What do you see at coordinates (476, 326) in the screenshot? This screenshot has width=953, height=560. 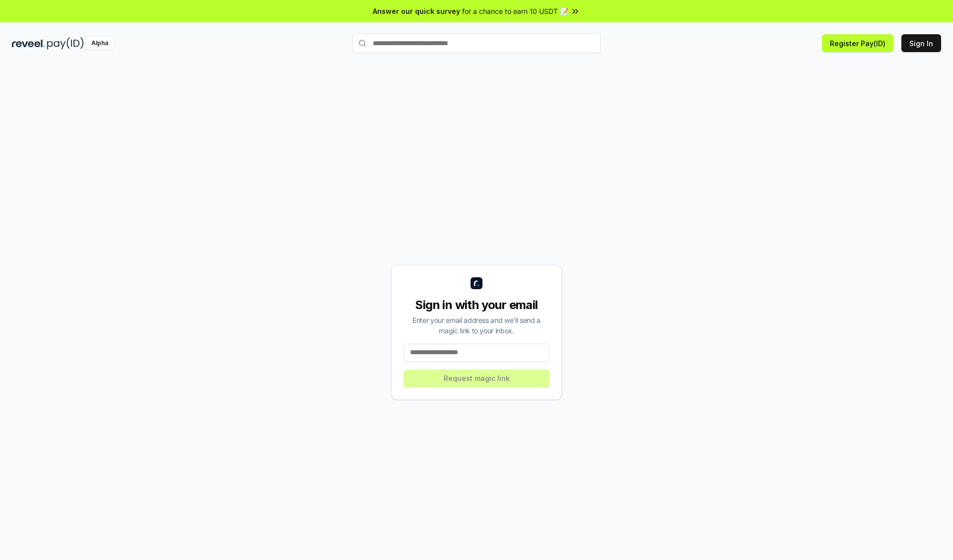 I see `div: Enter your email address and we’ll send a magic link to your inbox.` at bounding box center [476, 326].